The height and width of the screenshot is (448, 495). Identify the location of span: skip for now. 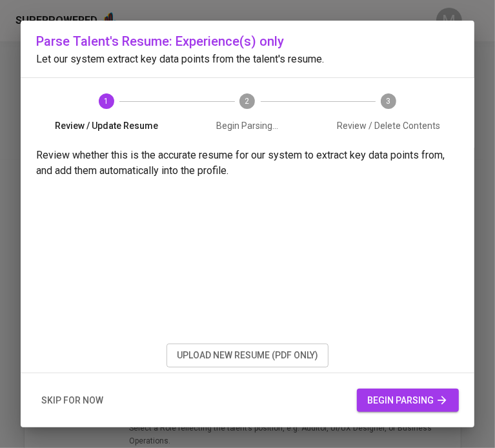
(72, 401).